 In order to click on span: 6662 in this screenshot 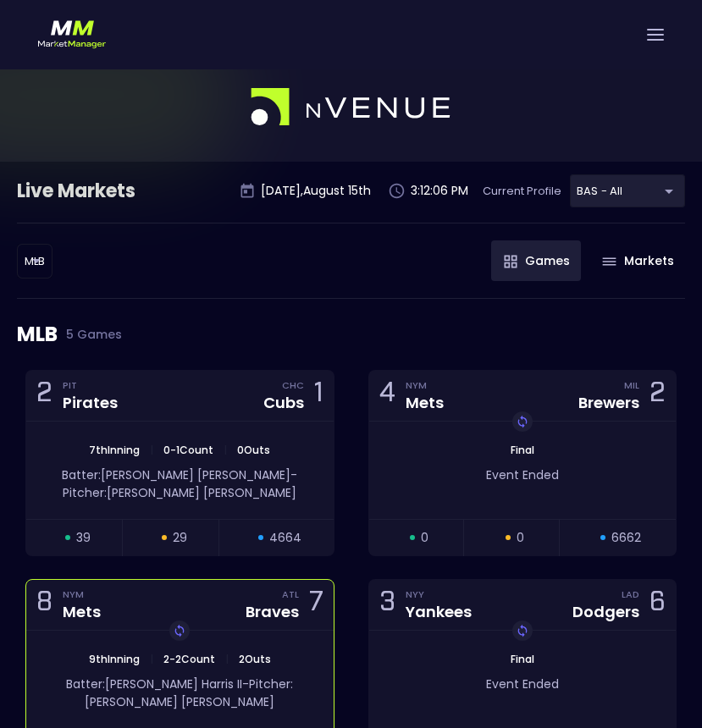, I will do `click(625, 538)`.